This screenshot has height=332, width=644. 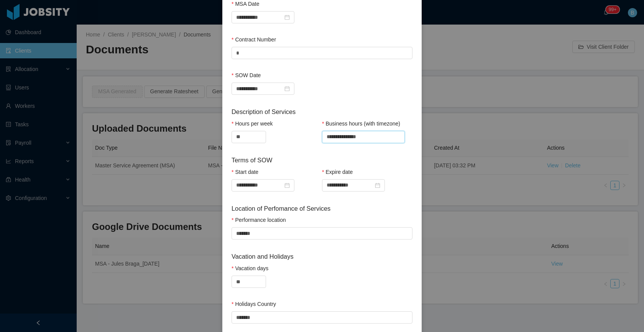 What do you see at coordinates (245, 4) in the screenshot?
I see `label: MSA Date` at bounding box center [245, 4].